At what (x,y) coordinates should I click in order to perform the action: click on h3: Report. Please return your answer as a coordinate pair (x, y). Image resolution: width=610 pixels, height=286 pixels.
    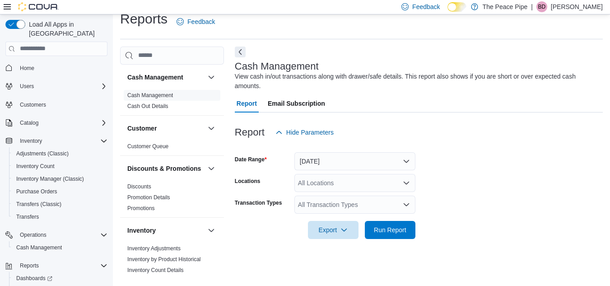
    Looking at the image, I should click on (250, 132).